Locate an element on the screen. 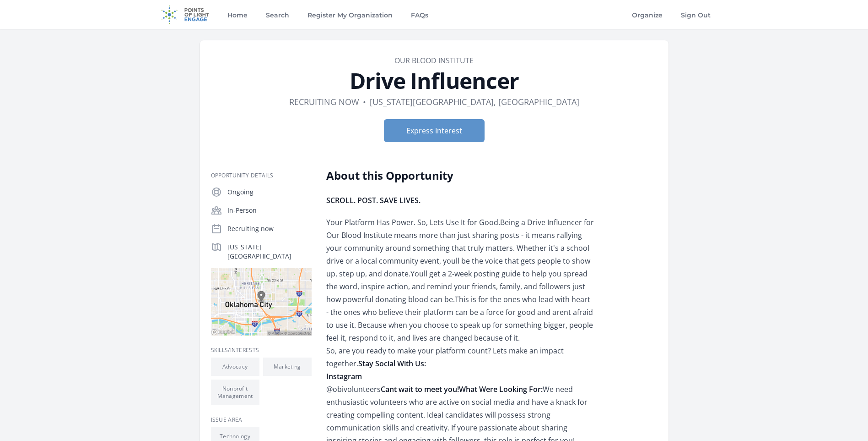  h3: Issue area is located at coordinates (261, 419).